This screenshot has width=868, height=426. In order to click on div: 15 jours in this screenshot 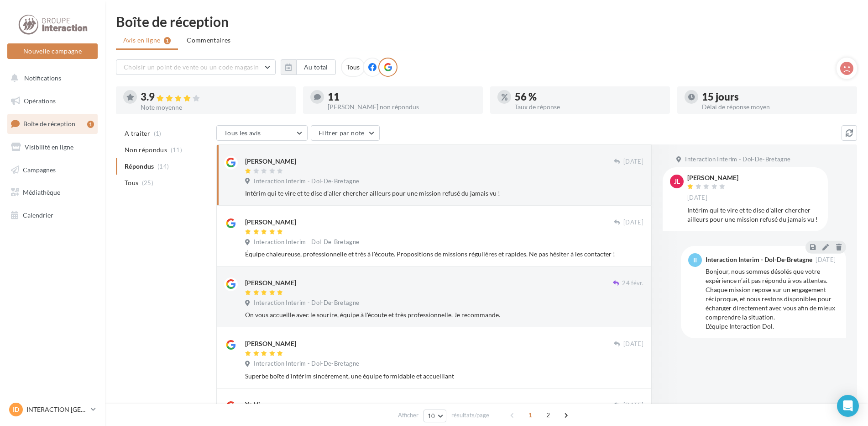, I will do `click(776, 97)`.